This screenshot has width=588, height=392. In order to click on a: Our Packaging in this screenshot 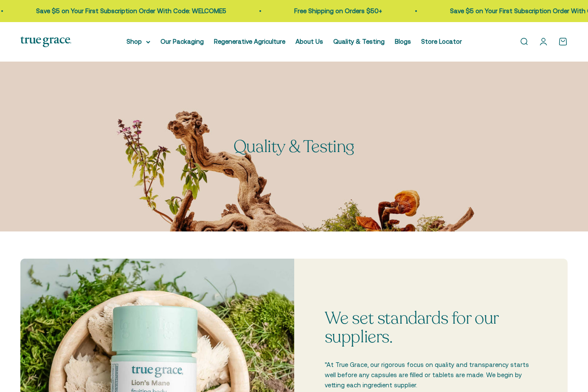, I will do `click(182, 41)`.